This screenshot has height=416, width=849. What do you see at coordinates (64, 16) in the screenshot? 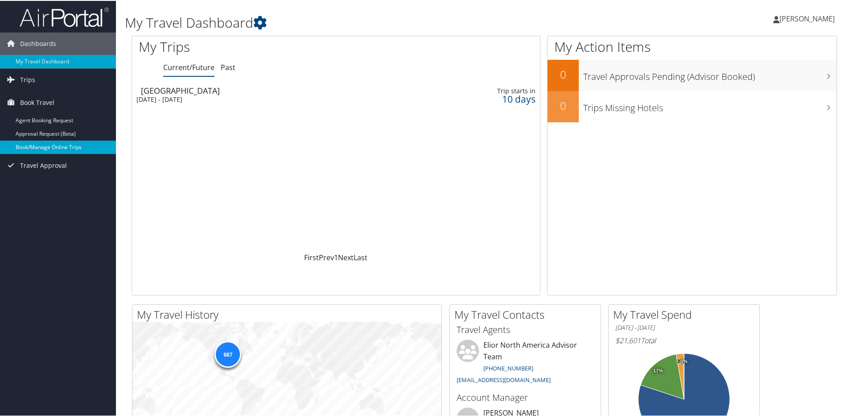
I see `img: airportal-logo.png` at bounding box center [64, 16].